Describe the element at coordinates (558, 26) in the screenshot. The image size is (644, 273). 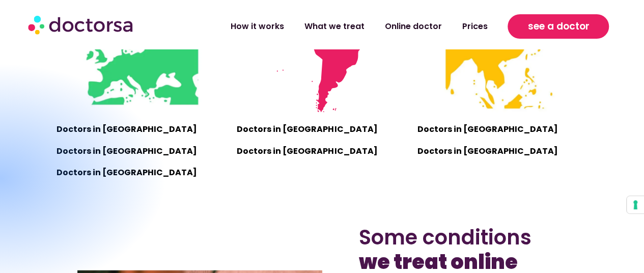
I see `span: see a doctor` at that location.